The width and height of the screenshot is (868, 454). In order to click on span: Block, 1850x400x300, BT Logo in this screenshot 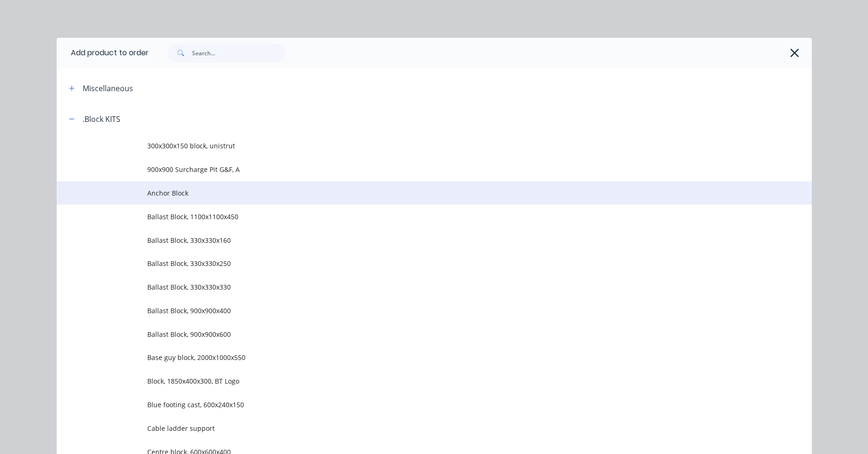, I will do `click(413, 380)`.